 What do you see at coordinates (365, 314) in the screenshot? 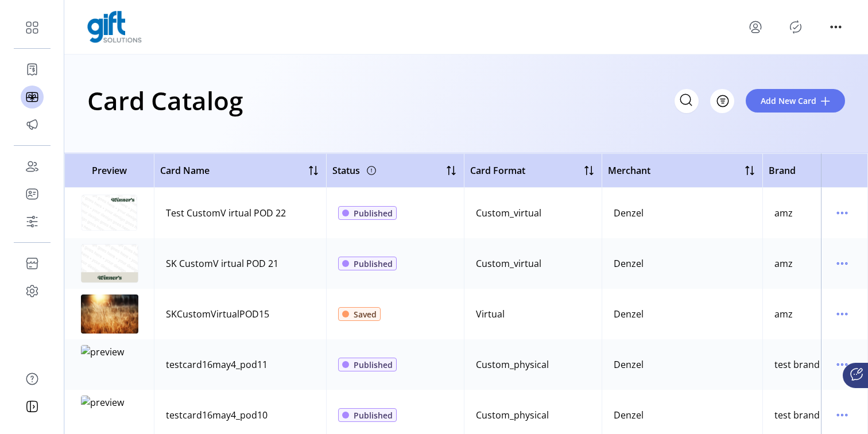
I see `span: Saved` at bounding box center [365, 314].